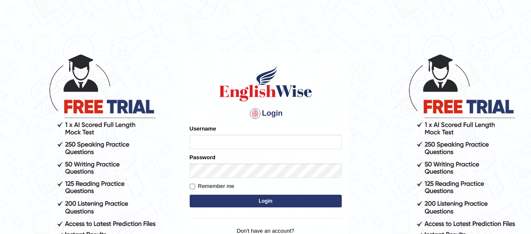  I want to click on label: Password, so click(202, 157).